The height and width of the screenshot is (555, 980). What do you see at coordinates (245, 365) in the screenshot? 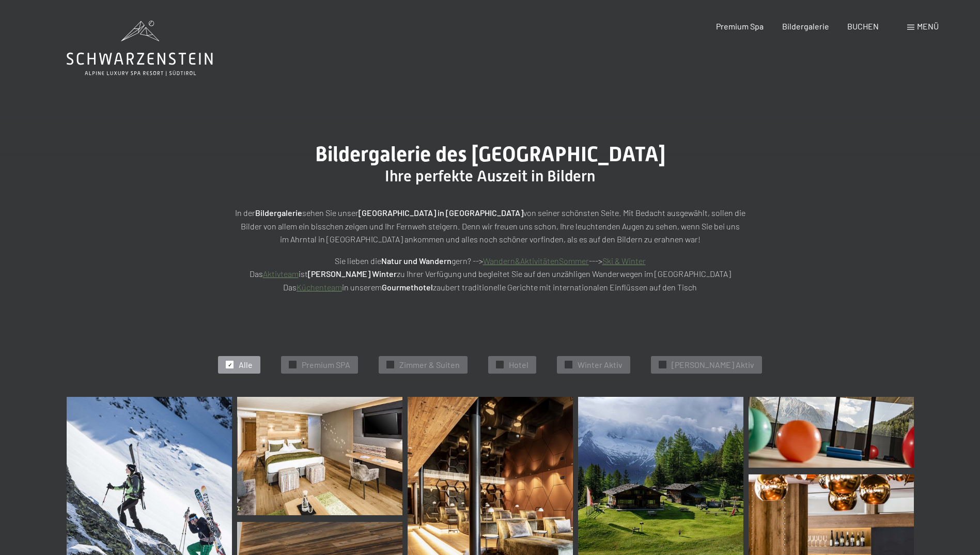
I see `span: Alle` at bounding box center [245, 365].